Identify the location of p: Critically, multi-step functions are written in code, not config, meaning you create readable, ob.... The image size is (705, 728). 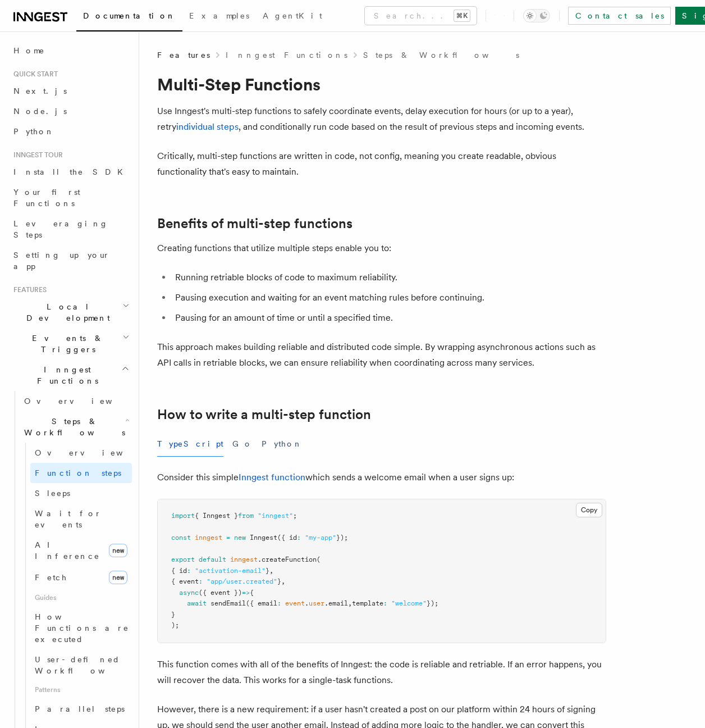
(382, 164).